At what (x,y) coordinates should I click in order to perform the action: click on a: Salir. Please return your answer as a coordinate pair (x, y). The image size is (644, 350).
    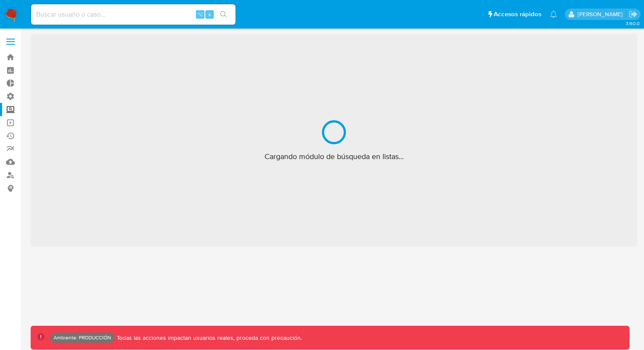
    Looking at the image, I should click on (633, 14).